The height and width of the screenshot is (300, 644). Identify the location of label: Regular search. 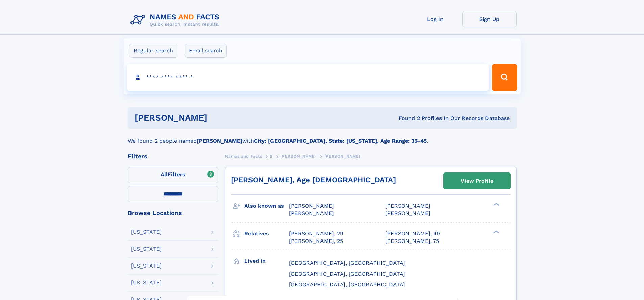
(153, 51).